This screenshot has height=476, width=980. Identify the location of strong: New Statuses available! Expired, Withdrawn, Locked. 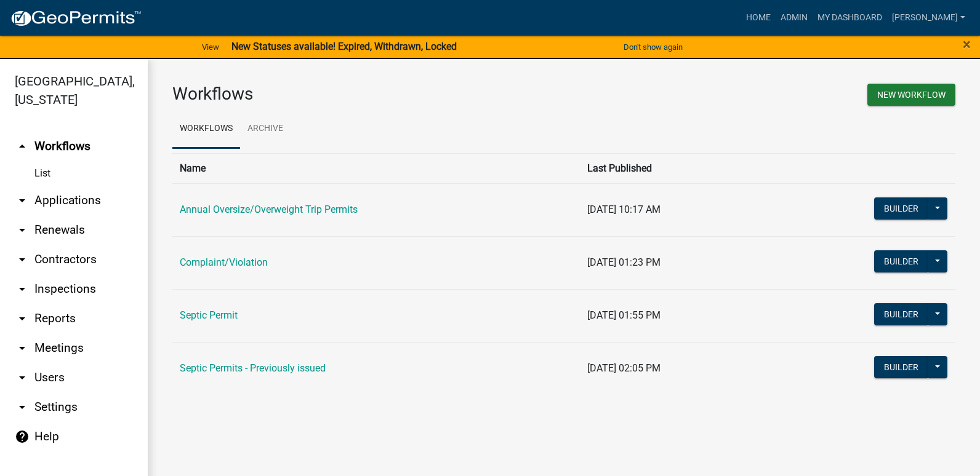
(345, 47).